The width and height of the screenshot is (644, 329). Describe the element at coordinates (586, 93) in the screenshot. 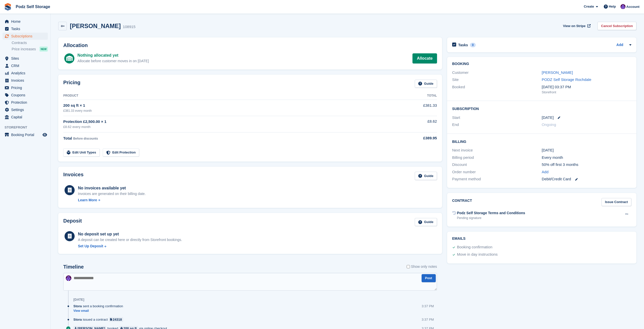

I see `div: Storefront` at that location.